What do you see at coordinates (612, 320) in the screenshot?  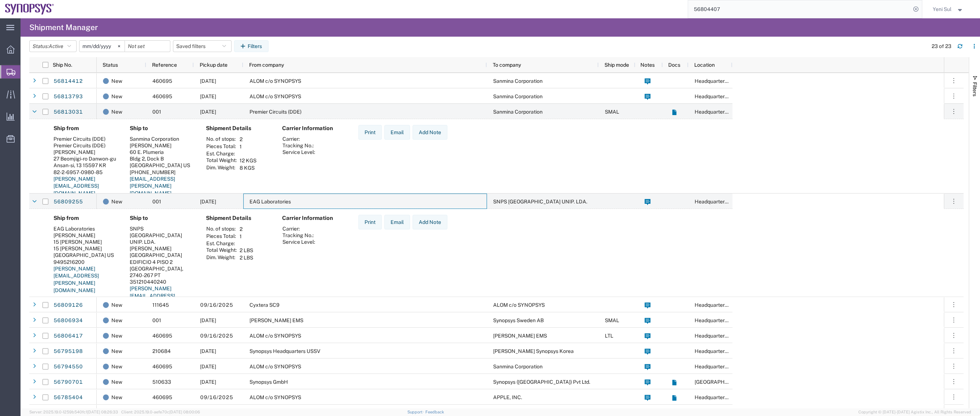 I see `span: SMAL` at bounding box center [612, 320].